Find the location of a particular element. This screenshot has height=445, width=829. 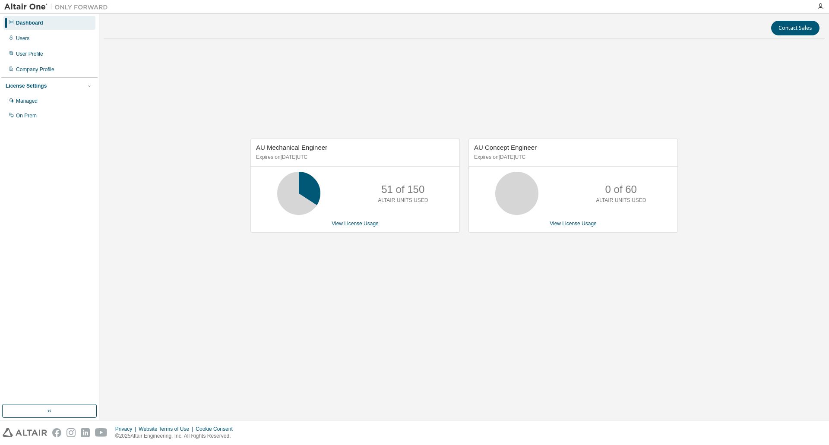

div: Dashboard is located at coordinates (29, 23).